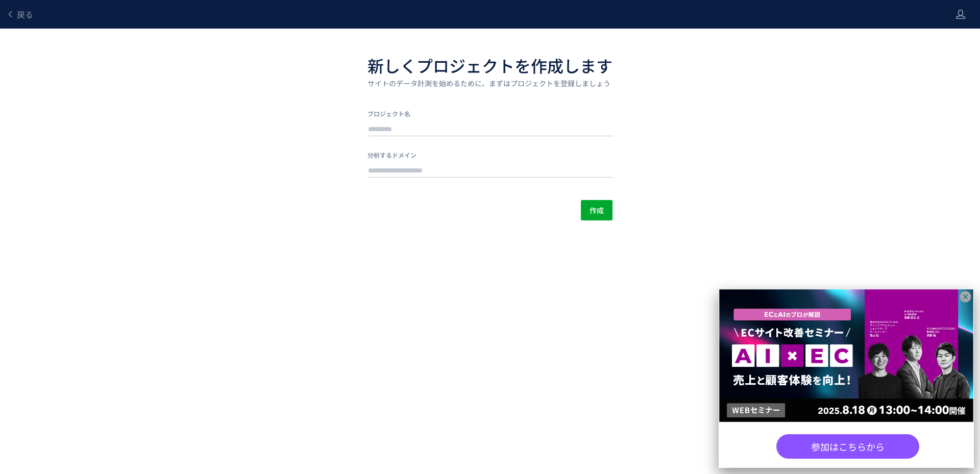 This screenshot has width=980, height=474. Describe the element at coordinates (490, 155) in the screenshot. I see `label: 分析するドメイン` at that location.